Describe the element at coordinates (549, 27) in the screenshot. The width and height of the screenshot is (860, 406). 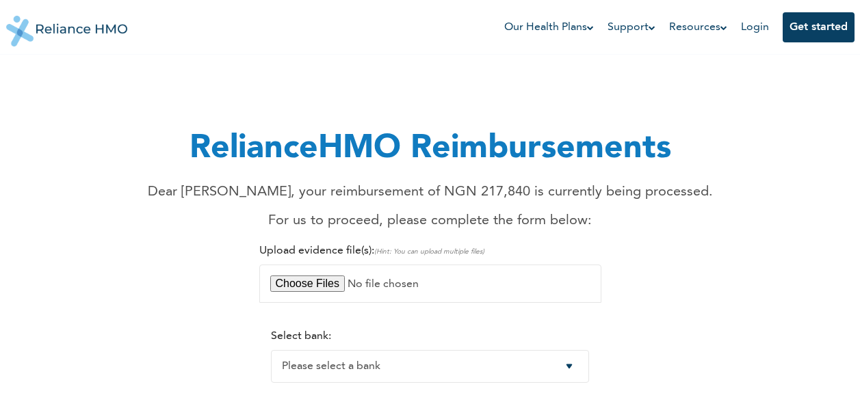
I see `a: Our Health Plans` at that location.